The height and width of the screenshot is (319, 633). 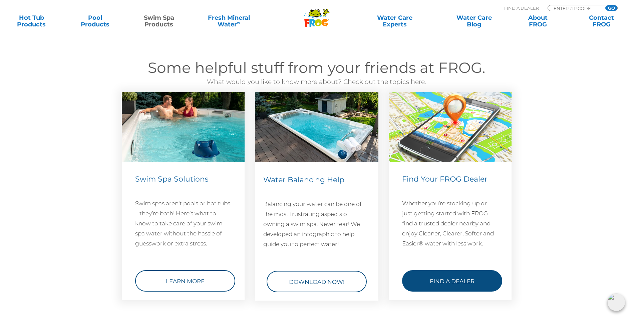 I want to click on img: water-balancing-help-swim-spa, so click(x=317, y=127).